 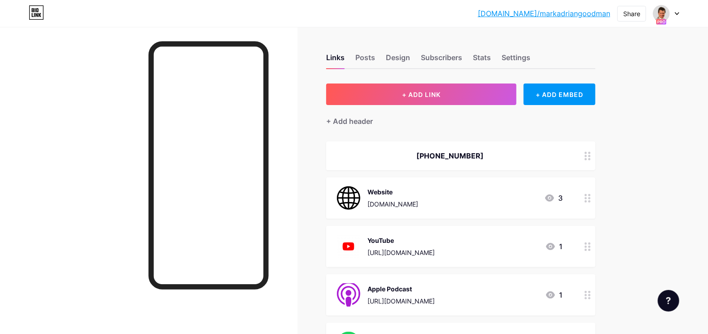 I want to click on div: + ADD EMBED, so click(x=559, y=94).